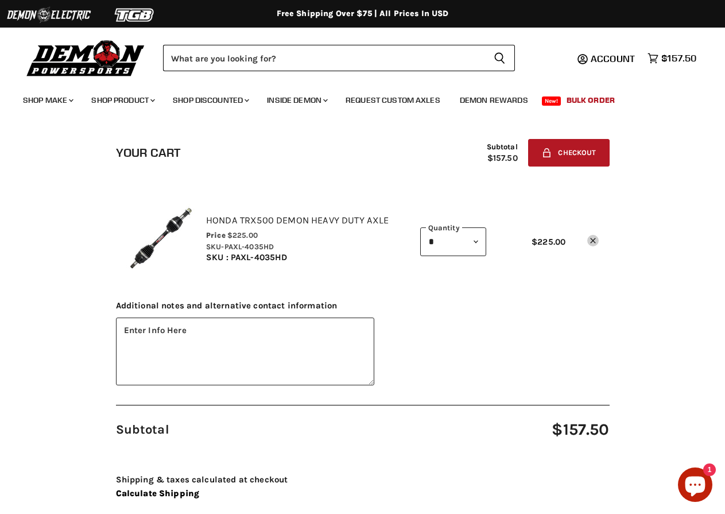  Describe the element at coordinates (363, 306) in the screenshot. I see `span: Additional notes and alternative contact information` at that location.